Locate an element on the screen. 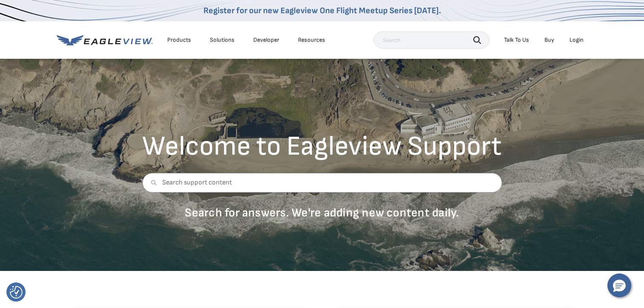 The width and height of the screenshot is (644, 308). div: Resources is located at coordinates (312, 40).